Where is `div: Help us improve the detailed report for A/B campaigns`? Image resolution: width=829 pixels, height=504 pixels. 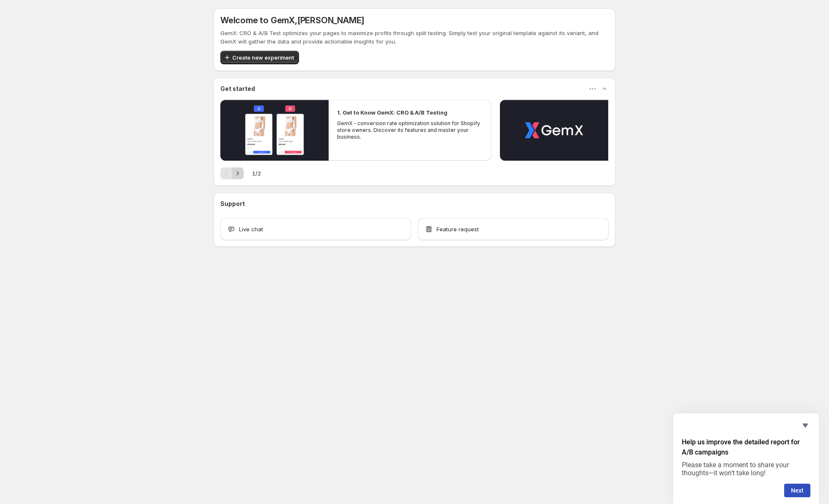
div: Help us improve the detailed report for A/B campaigns is located at coordinates (746, 458).